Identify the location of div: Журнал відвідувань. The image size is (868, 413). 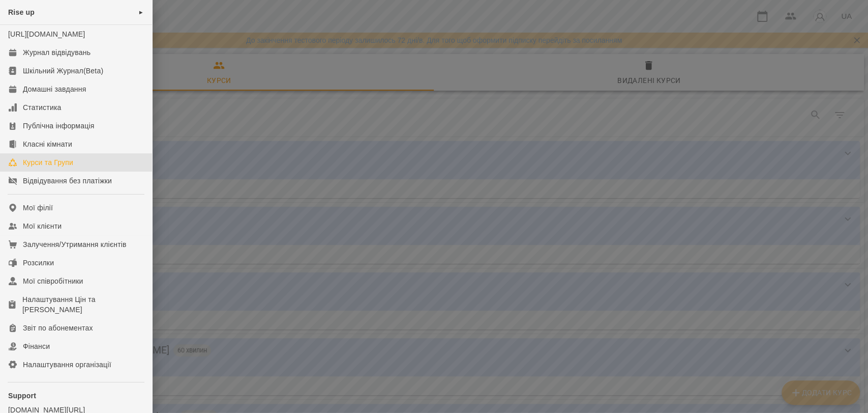
(57, 52).